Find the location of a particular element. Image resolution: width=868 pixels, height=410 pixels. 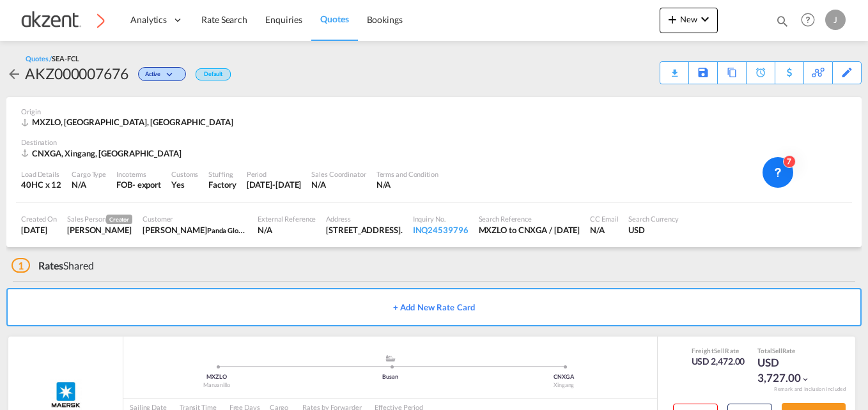

div: RM 206, Building 15, No. 7, SanJianFang South, Chaoyang District, Beijing, P.R.China. is located at coordinates (364, 230).